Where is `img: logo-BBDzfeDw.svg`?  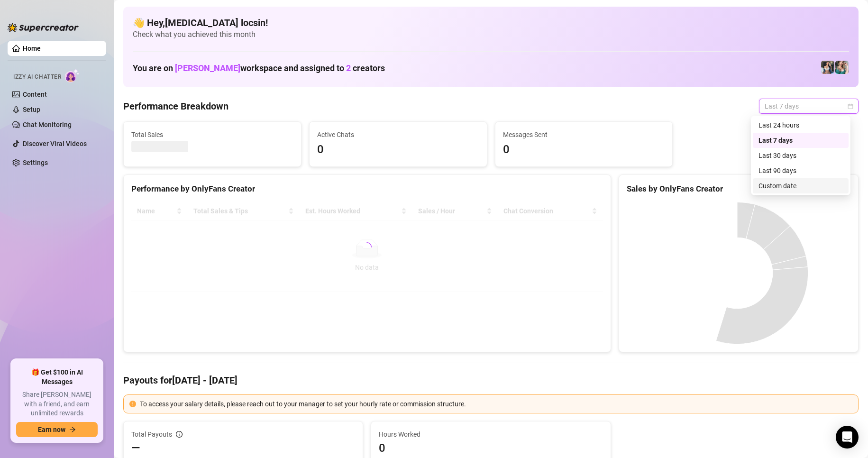 img: logo-BBDzfeDw.svg is located at coordinates (43, 27).